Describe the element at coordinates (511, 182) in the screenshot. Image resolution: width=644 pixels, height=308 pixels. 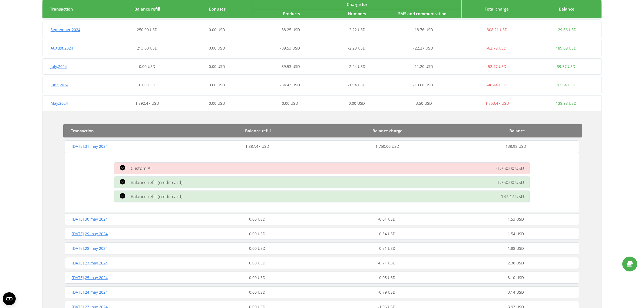
I see `span: 1,750.00 USD` at that location.